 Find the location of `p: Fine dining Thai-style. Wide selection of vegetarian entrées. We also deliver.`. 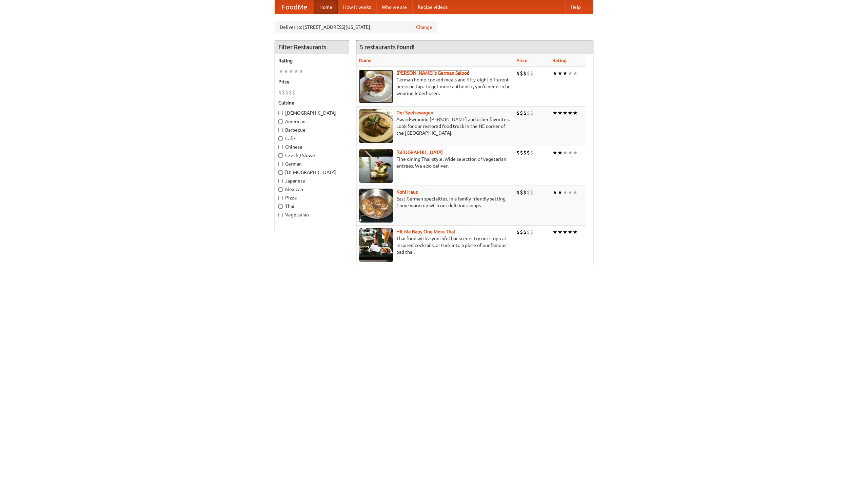

p: Fine dining Thai-style. Wide selection of vegetarian entrées. We also deliver. is located at coordinates (435, 162).